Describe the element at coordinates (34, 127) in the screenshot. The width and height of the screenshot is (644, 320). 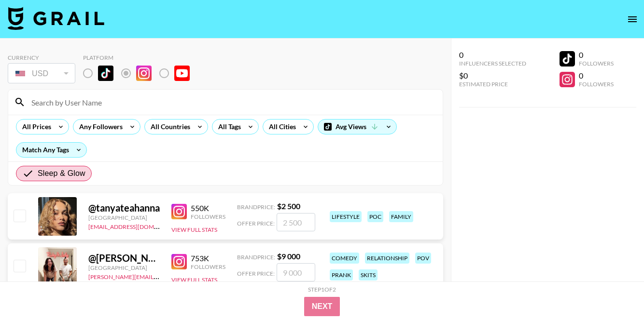
I see `div: All Prices` at that location.